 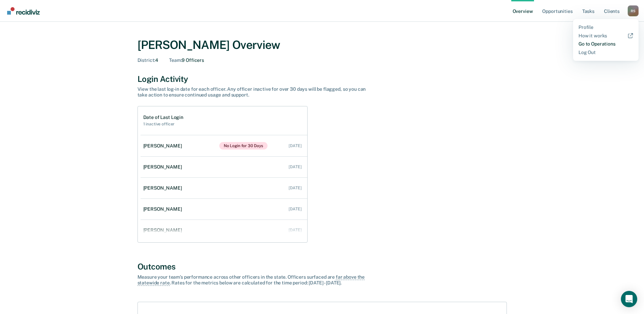 What do you see at coordinates (23, 11) in the screenshot?
I see `img: Recidiviz` at bounding box center [23, 11].